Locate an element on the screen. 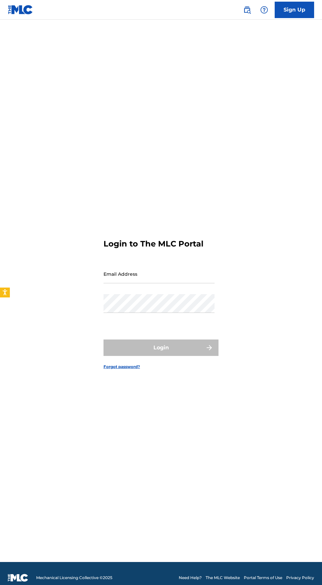 The height and width of the screenshot is (585, 322). img: search is located at coordinates (247, 10).